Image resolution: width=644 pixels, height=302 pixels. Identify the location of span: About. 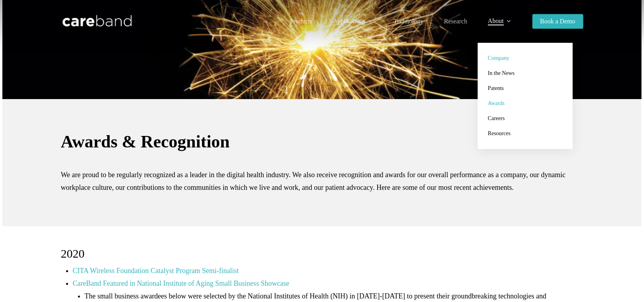
(496, 21).